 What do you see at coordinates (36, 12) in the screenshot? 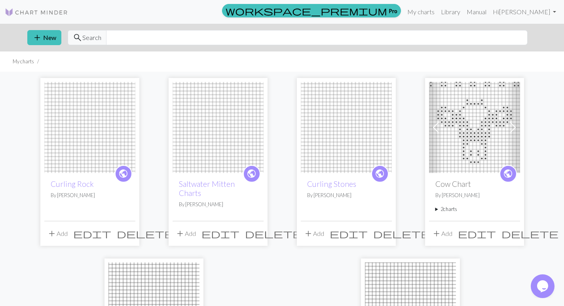
I see `img: Logo` at bounding box center [36, 12].